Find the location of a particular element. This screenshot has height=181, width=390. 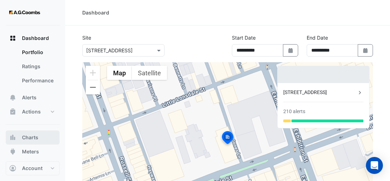

span: Actions is located at coordinates (31, 112).